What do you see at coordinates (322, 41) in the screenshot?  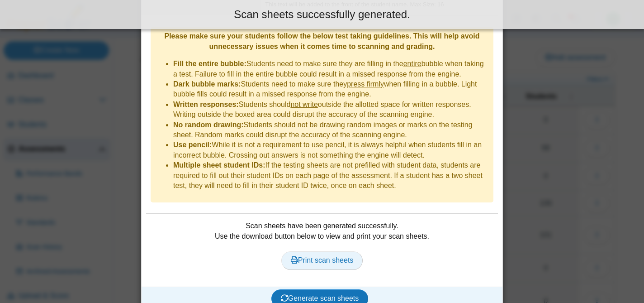 I see `b: Please make sure your students follow the below test taking guidelines. This will help avoid unne...` at bounding box center [322, 41].